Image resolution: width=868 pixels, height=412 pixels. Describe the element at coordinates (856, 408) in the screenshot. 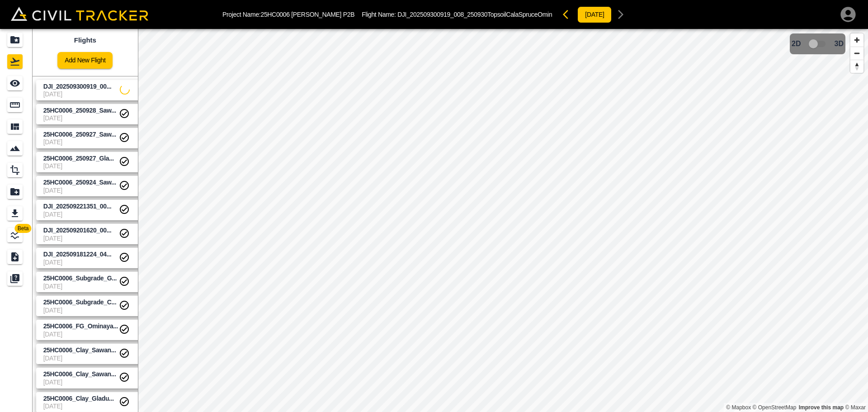

I see `a: Maxar` at that location.